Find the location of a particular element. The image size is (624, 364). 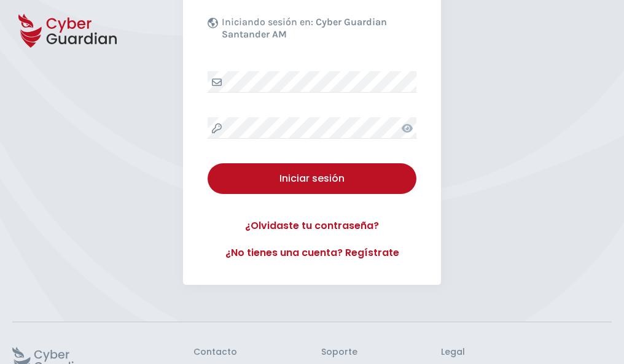

h3: Legal is located at coordinates (526, 352).